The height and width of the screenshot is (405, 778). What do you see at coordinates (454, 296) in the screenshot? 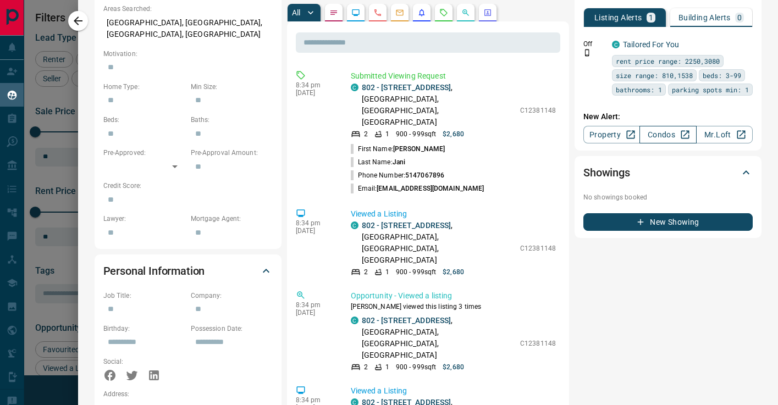
I see `p: Opportunity - Viewed a listing` at bounding box center [454, 296].